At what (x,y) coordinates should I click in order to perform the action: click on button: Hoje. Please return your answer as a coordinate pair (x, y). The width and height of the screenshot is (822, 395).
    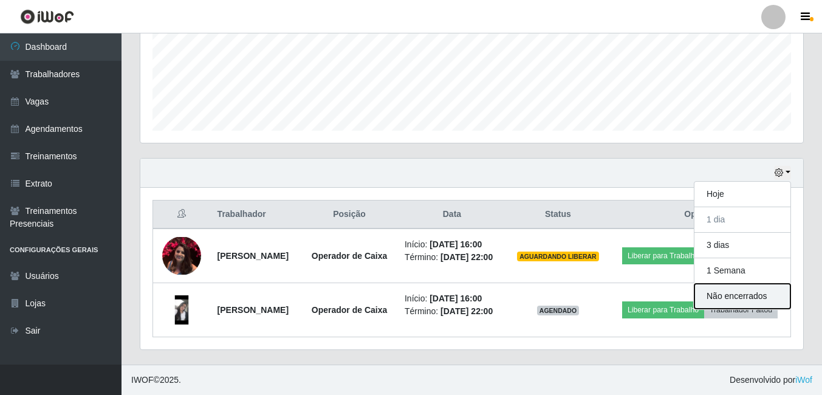
    Looking at the image, I should click on (742, 194).